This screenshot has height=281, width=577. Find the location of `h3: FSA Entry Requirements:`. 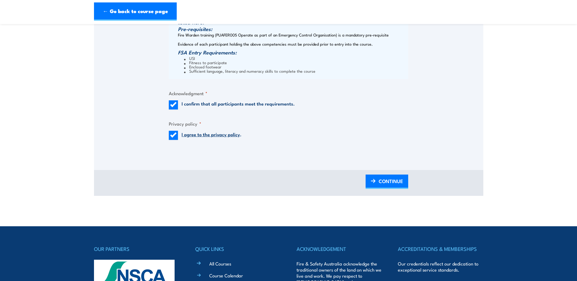

h3: FSA Entry Requirements: is located at coordinates (293, 52).